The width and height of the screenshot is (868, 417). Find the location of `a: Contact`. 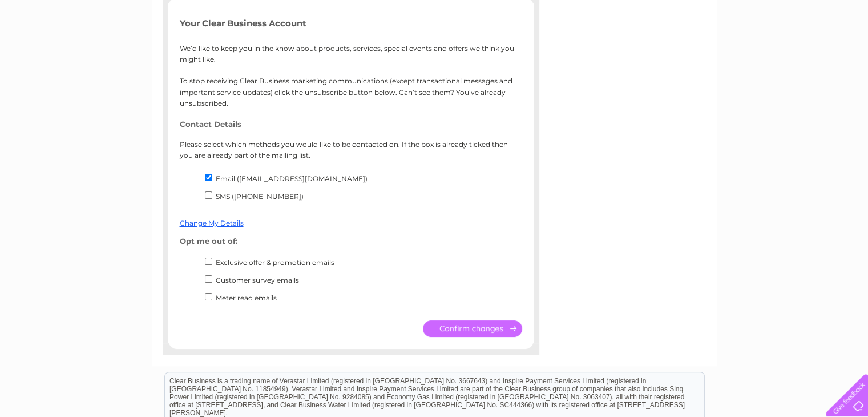

a: Contact is located at coordinates (806, 53).